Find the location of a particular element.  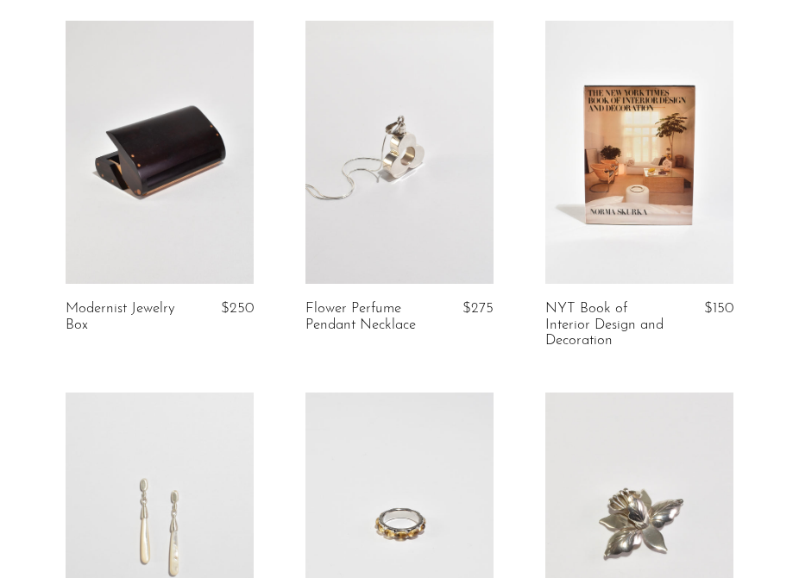

span: $250 is located at coordinates (237, 308).